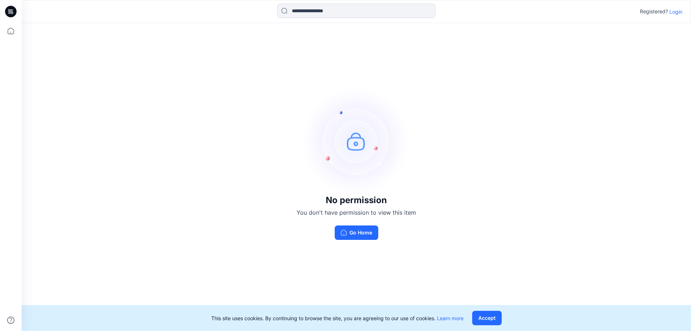 The image size is (691, 331). What do you see at coordinates (654, 12) in the screenshot?
I see `p: Registered?` at bounding box center [654, 12].